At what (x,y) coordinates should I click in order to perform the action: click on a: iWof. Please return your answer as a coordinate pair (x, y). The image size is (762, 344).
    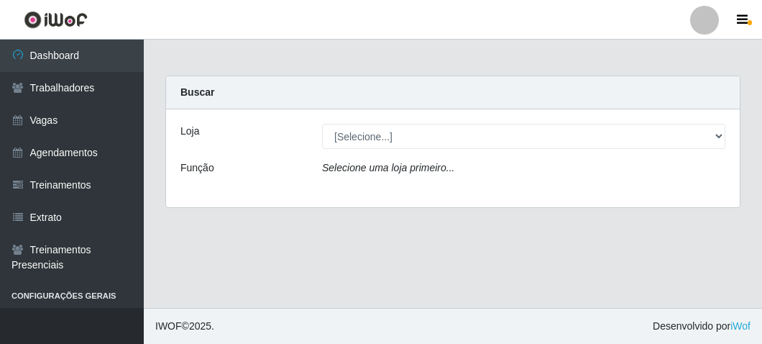
    Looking at the image, I should click on (741, 326).